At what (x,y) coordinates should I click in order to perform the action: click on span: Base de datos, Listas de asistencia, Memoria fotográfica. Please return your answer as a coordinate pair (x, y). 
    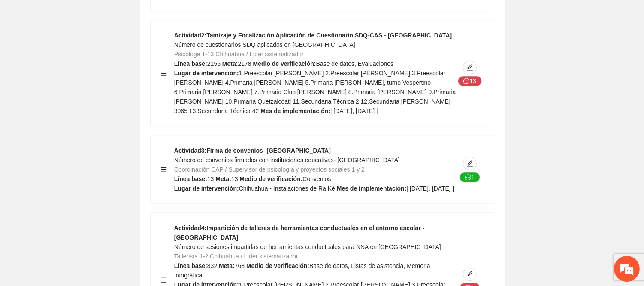
    Looking at the image, I should click on (302, 270).